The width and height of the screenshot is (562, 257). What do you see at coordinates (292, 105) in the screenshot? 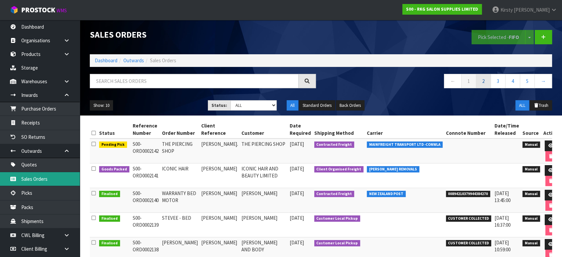
I see `button: All` at bounding box center [292, 105].